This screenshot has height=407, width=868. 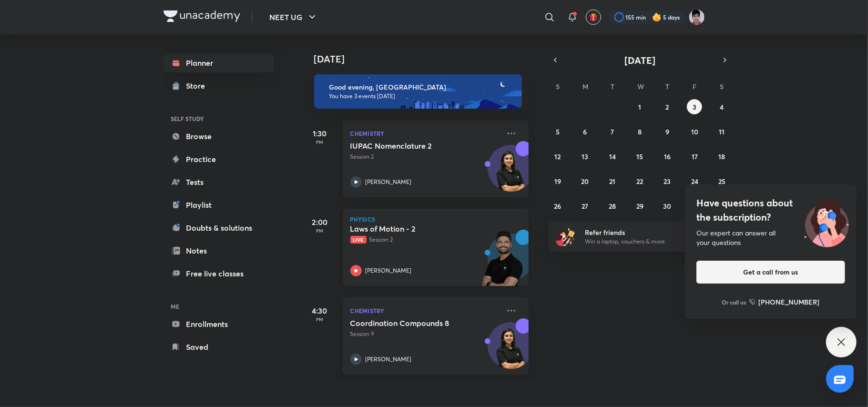 I want to click on abbr: October 20, 2025, so click(x=586, y=181).